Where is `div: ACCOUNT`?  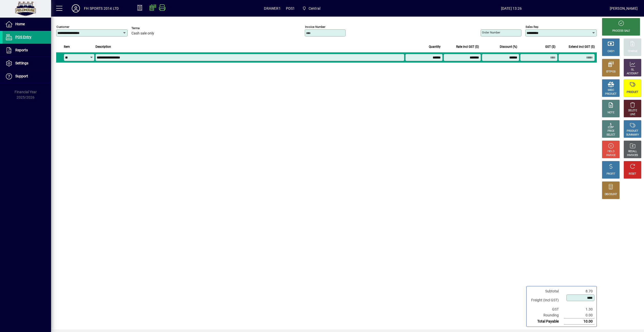 div: ACCOUNT is located at coordinates (633, 74).